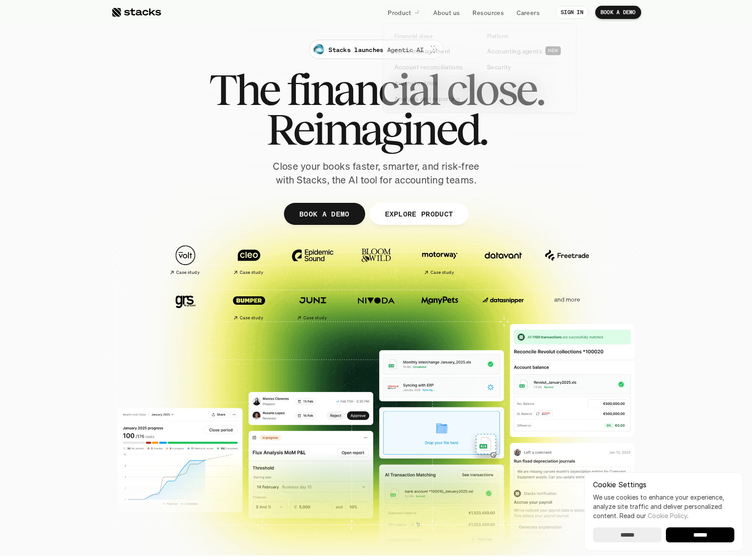 This screenshot has height=560, width=752. Describe the element at coordinates (376, 174) in the screenshot. I see `p: Close your books faster, smarter, and risk-free with Stacks, the AI tool for accounting teams.` at that location.